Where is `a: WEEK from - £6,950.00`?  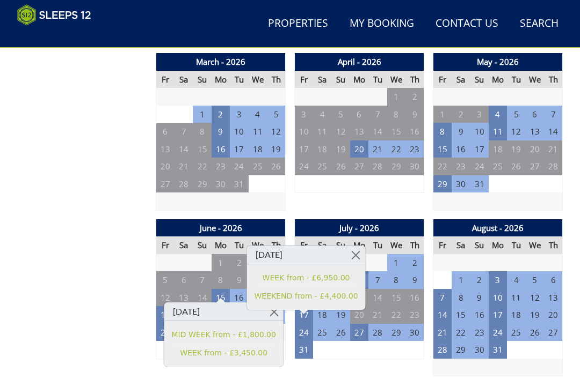
a: WEEK from - £6,950.00 is located at coordinates (306, 278).